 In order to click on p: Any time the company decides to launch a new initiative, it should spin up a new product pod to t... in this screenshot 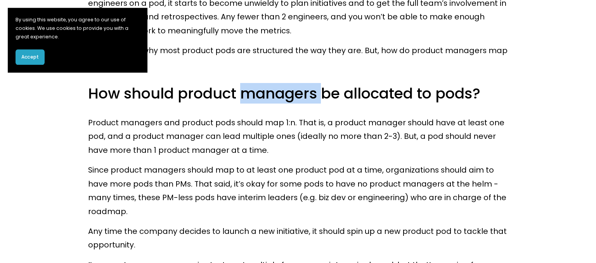, I will do `click(298, 238)`.